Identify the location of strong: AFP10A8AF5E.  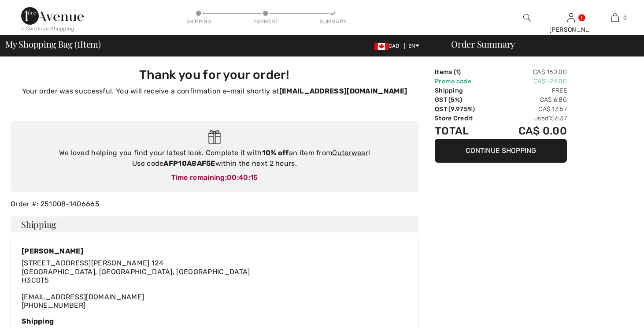
(189, 163).